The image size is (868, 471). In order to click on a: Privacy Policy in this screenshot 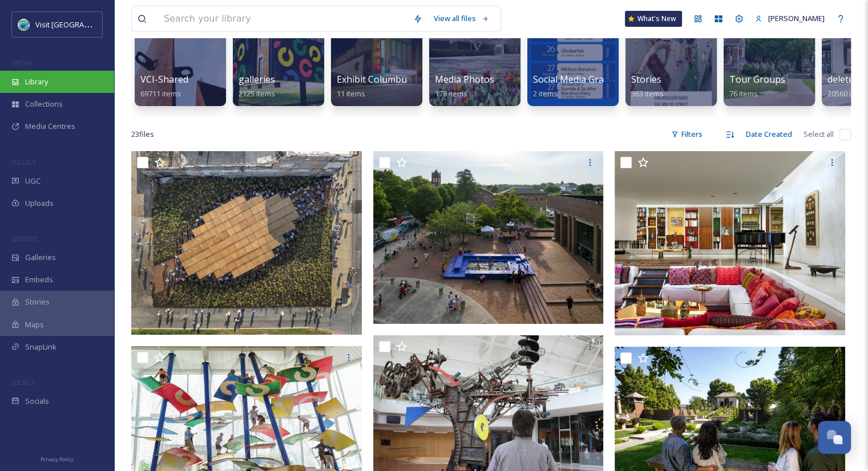, I will do `click(57, 458)`.